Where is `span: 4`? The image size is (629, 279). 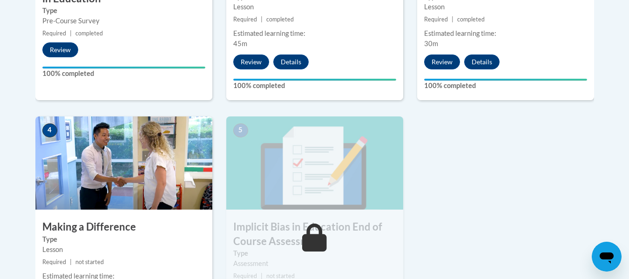
span: 4 is located at coordinates (50, 130).